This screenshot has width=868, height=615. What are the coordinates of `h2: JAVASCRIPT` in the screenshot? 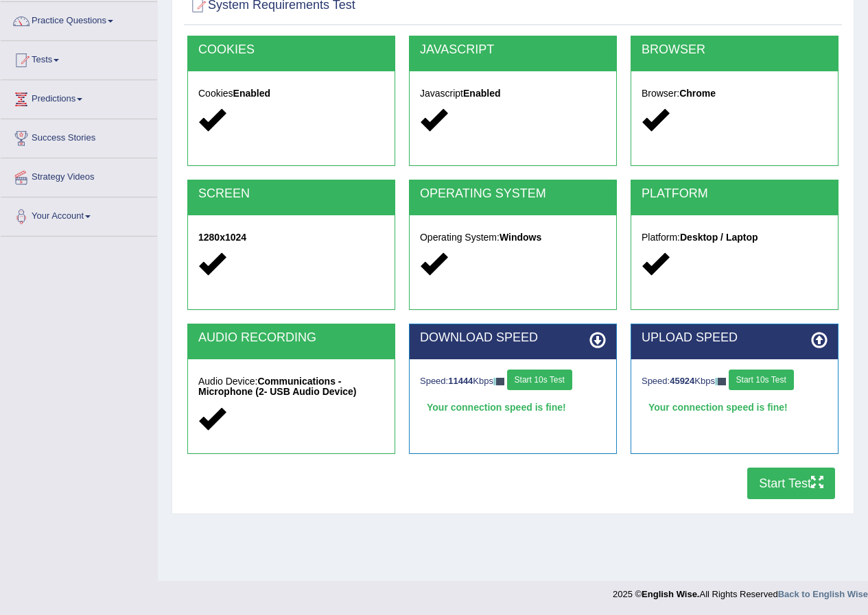 It's located at (513, 50).